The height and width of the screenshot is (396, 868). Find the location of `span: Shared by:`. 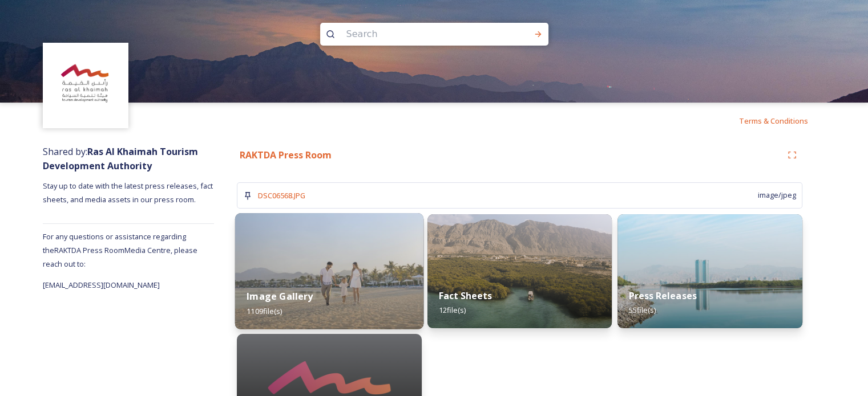

span: Shared by: is located at coordinates (121, 159).